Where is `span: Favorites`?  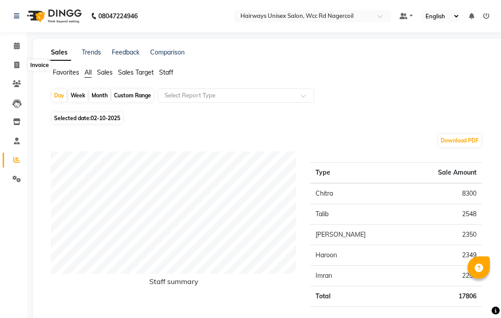 span: Favorites is located at coordinates (66, 72).